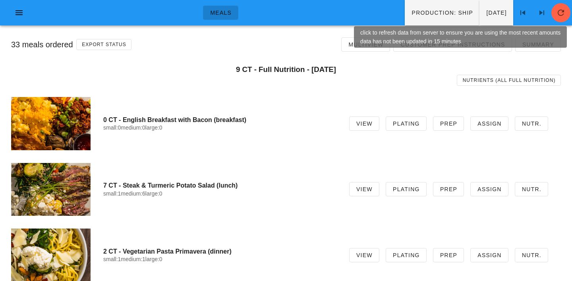 The width and height of the screenshot is (572, 281). What do you see at coordinates (42, 45) in the screenshot?
I see `span: 33 meals ordered` at bounding box center [42, 45].